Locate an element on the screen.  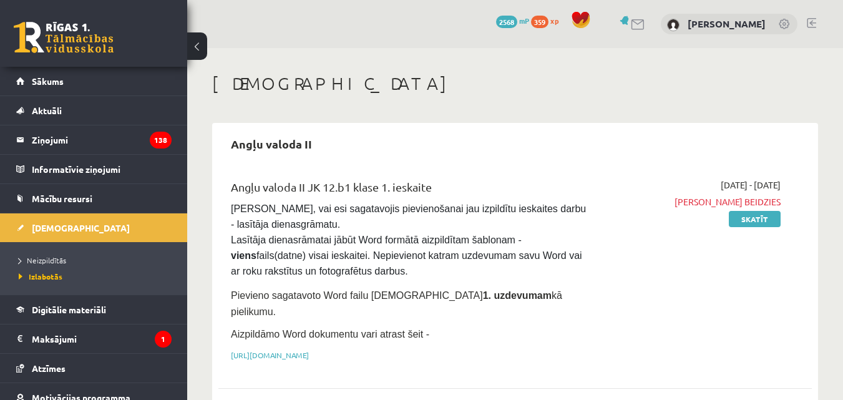
i: 138 is located at coordinates (160, 140).